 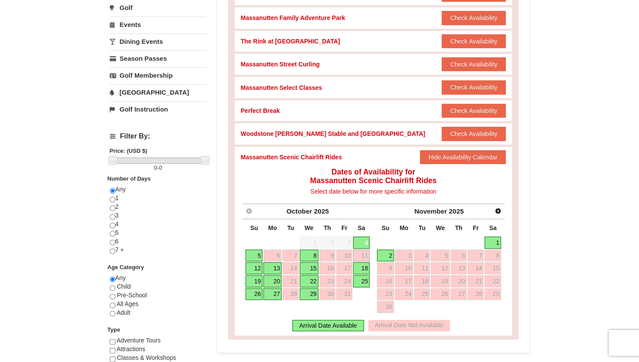 I want to click on div: Any, so click(x=158, y=299).